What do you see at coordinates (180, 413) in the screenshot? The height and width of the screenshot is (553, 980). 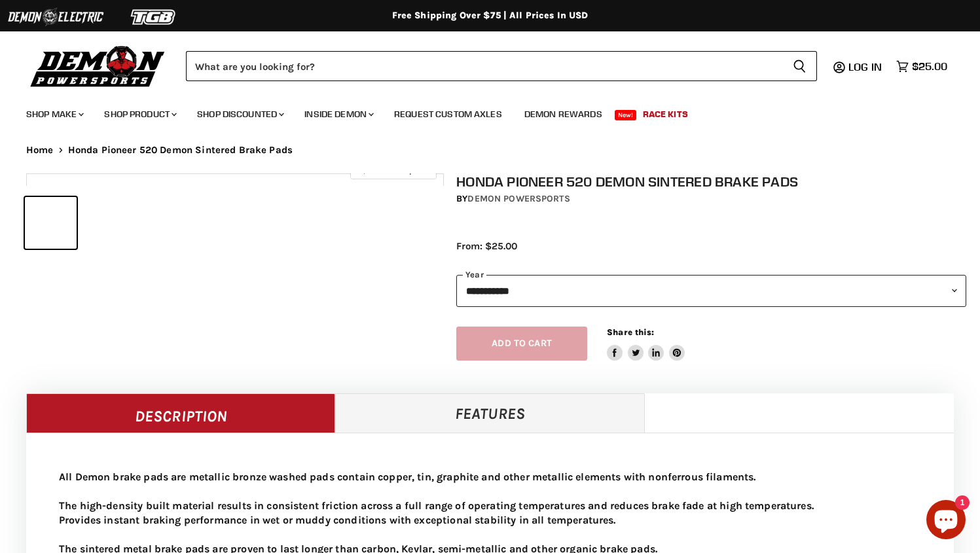 I see `a: Description` at bounding box center [180, 413].